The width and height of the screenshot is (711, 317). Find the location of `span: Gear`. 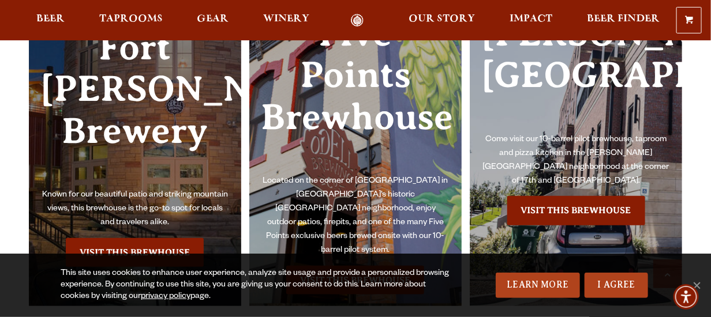

span: Gear is located at coordinates (213, 19).